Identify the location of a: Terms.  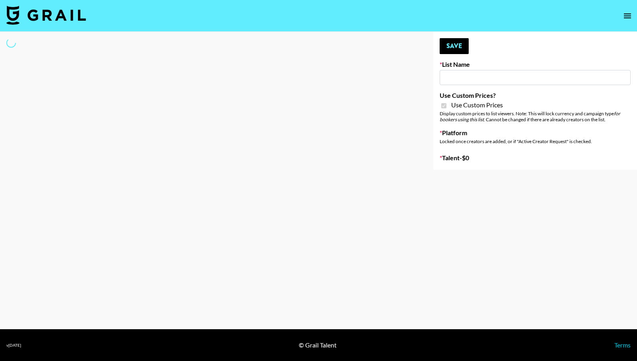
(622, 345).